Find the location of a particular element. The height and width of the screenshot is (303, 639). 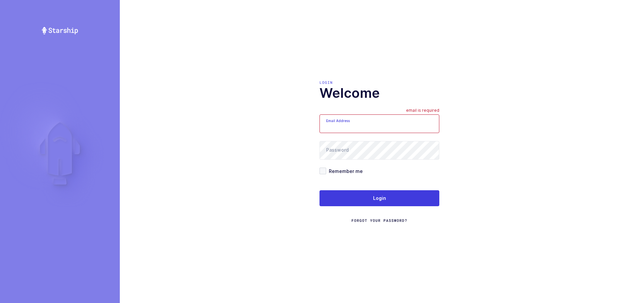

div: Login is located at coordinates (380, 83).